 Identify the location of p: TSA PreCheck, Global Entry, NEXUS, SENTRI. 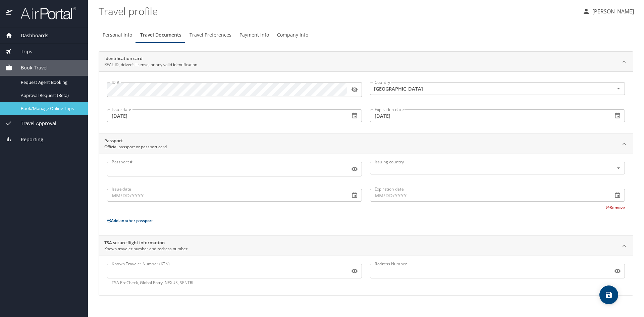
(235, 282).